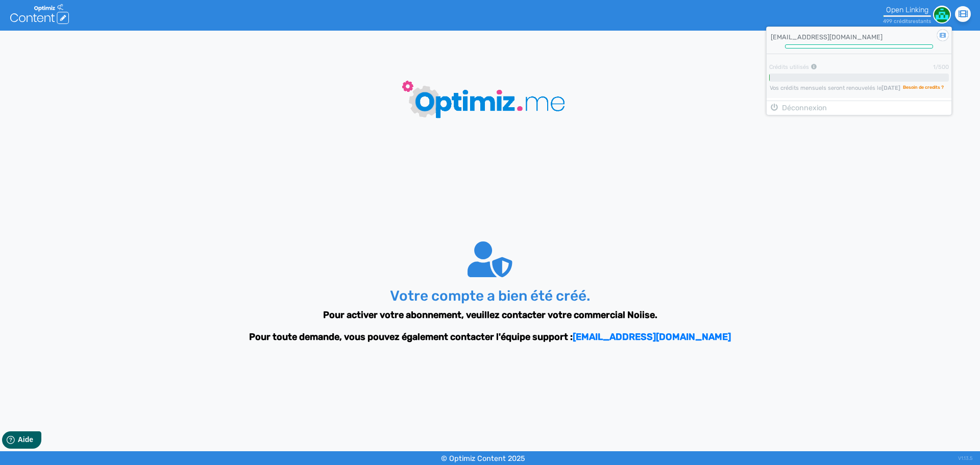  Describe the element at coordinates (919, 67) in the screenshot. I see `div: 1/500` at that location.